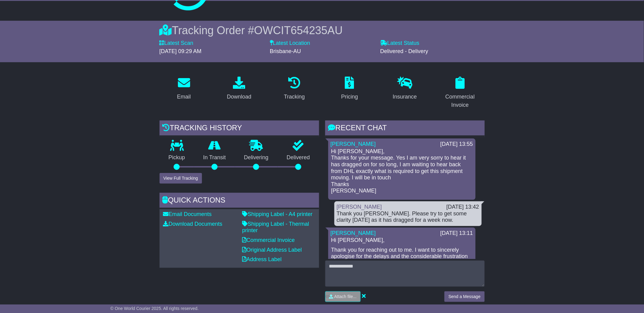 Image resolution: width=644 pixels, height=313 pixels. Describe the element at coordinates (298, 158) in the screenshot. I see `p: Delivered` at that location.